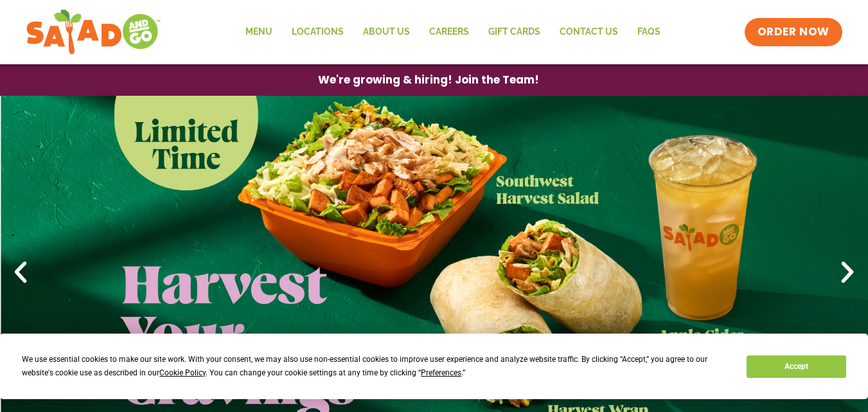 The image size is (868, 412). Describe the element at coordinates (93, 32) in the screenshot. I see `img: new-SAG-logo-768×292` at that location.